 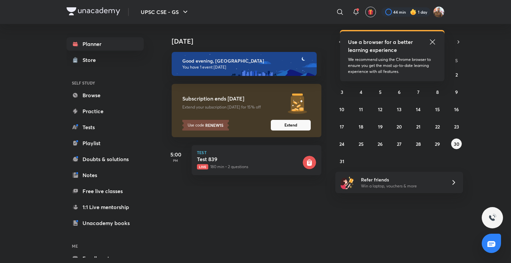 I want to click on button: August 18, 2025, so click(x=361, y=126).